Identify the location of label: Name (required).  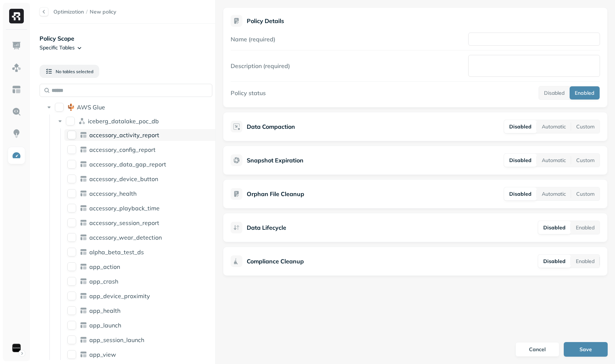
(253, 39).